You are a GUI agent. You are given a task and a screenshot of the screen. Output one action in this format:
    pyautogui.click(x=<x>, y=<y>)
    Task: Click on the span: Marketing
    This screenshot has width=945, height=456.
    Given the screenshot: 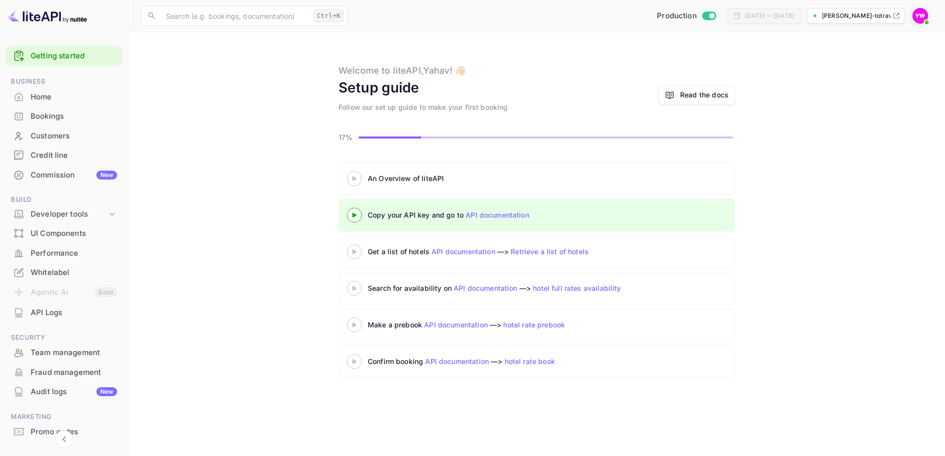 What is the action you would take?
    pyautogui.click(x=64, y=417)
    